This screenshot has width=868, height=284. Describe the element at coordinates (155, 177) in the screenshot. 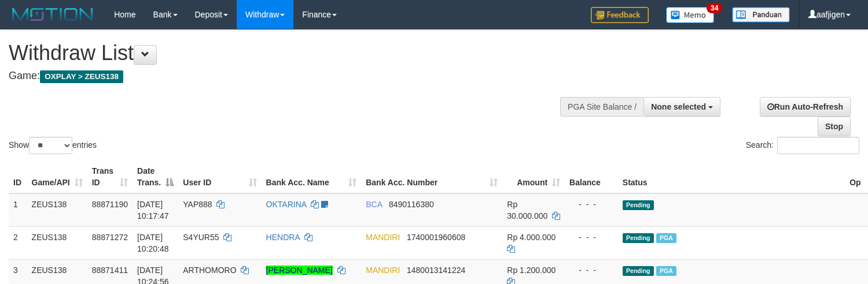

I see `th: Date Trans.: activate to sort column descending` at that location.